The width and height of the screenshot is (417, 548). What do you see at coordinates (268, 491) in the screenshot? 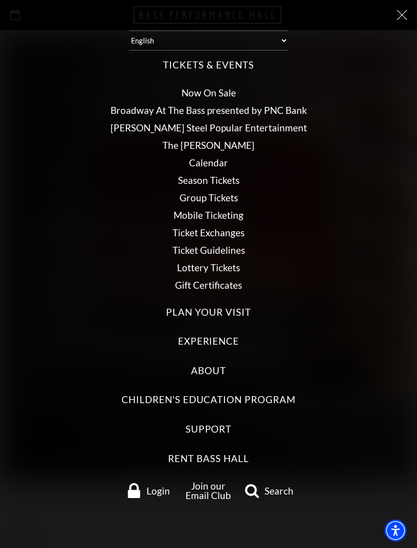
I see `a: search` at bounding box center [268, 491].